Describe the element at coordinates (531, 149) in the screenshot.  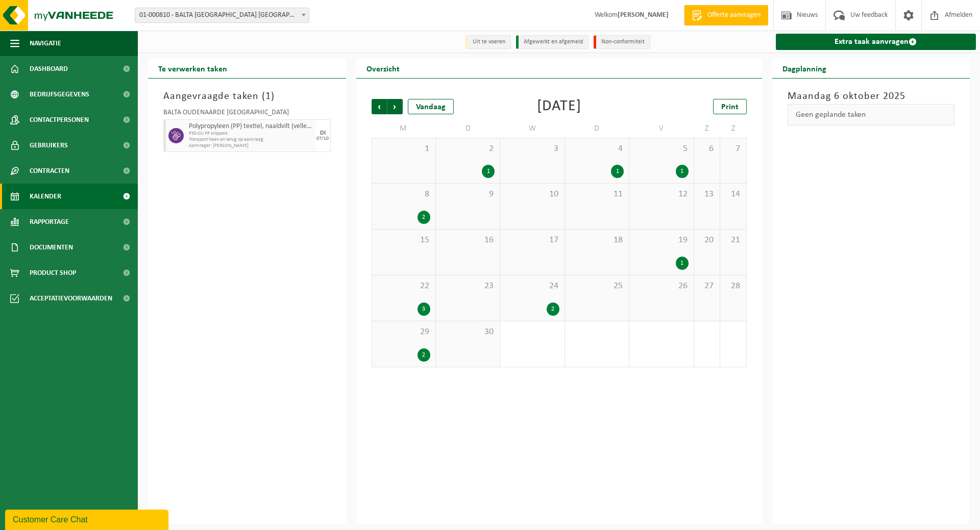
I see `span: 3` at that location.